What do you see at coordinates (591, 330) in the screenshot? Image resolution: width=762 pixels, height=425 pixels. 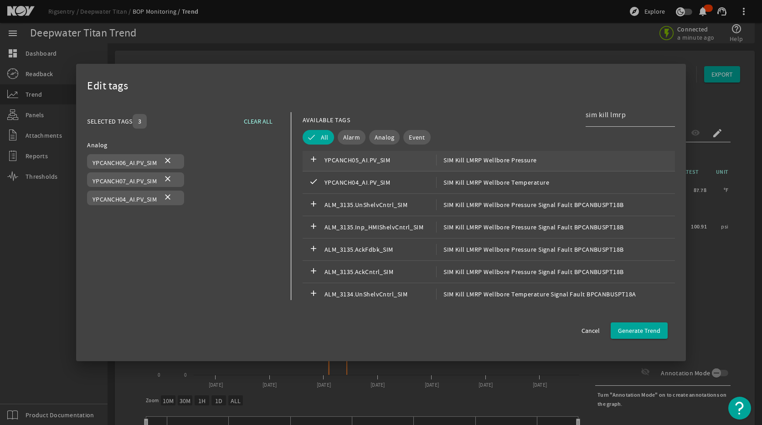 I see `button: Cancel` at bounding box center [591, 330].